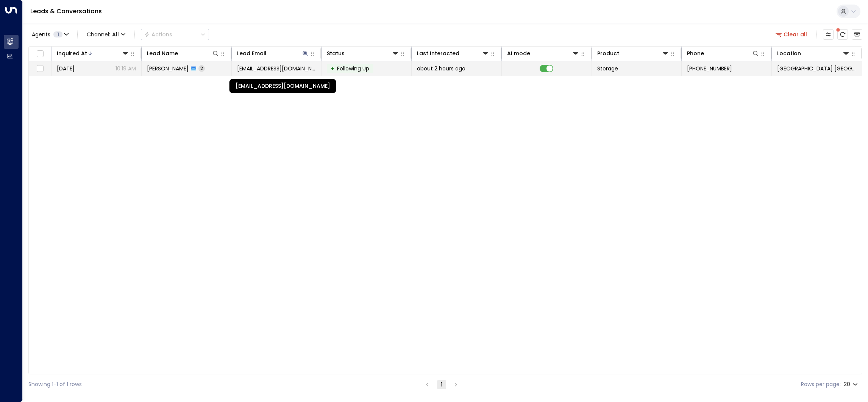 The height and width of the screenshot is (402, 868). Describe the element at coordinates (852, 384) in the screenshot. I see `div: 20` at that location.